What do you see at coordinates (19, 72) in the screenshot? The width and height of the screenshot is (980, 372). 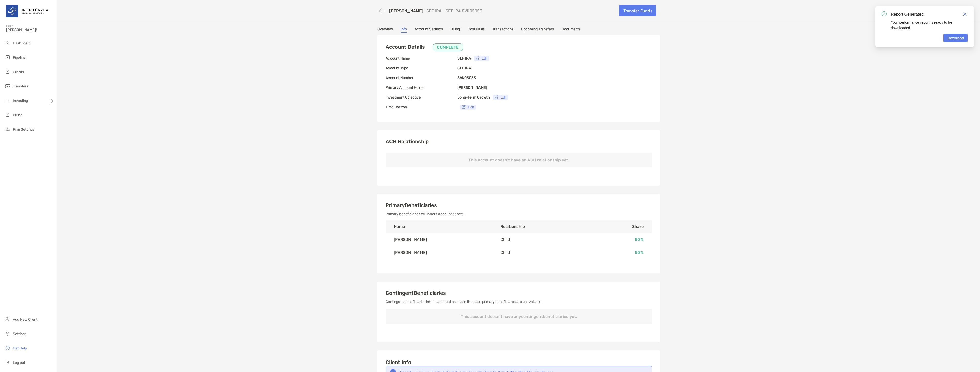 I see `span: Clients` at bounding box center [19, 72].